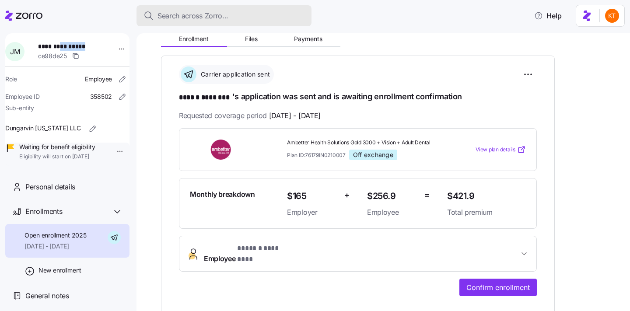 This screenshot has width=630, height=311. What do you see at coordinates (486, 212) in the screenshot?
I see `span: Total premium` at bounding box center [486, 212].